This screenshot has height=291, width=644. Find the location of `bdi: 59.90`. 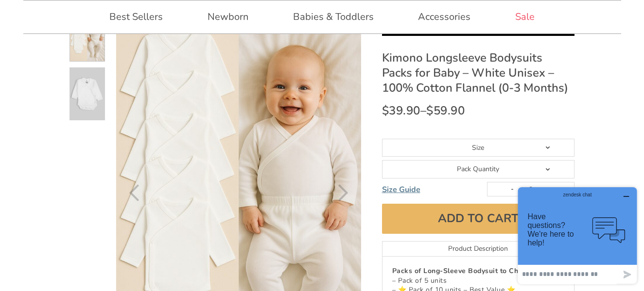

bdi: 59.90 is located at coordinates (445, 111).